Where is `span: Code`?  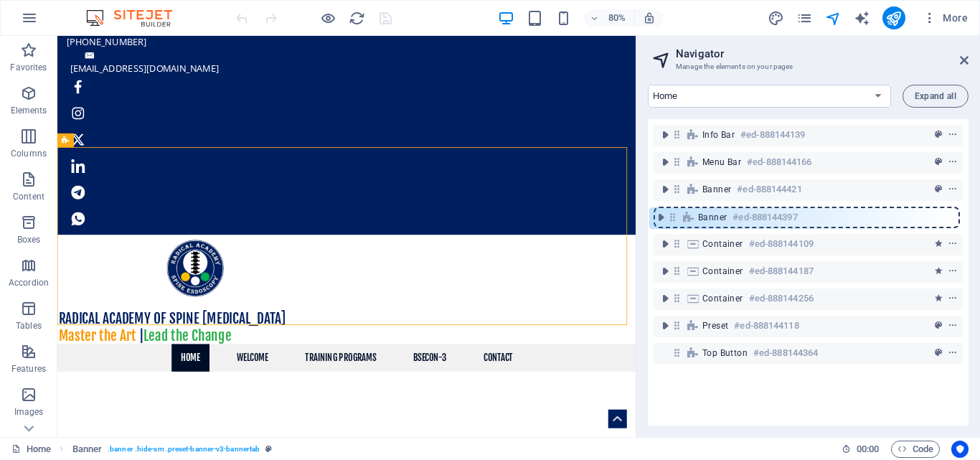
span: Code is located at coordinates (916, 449).